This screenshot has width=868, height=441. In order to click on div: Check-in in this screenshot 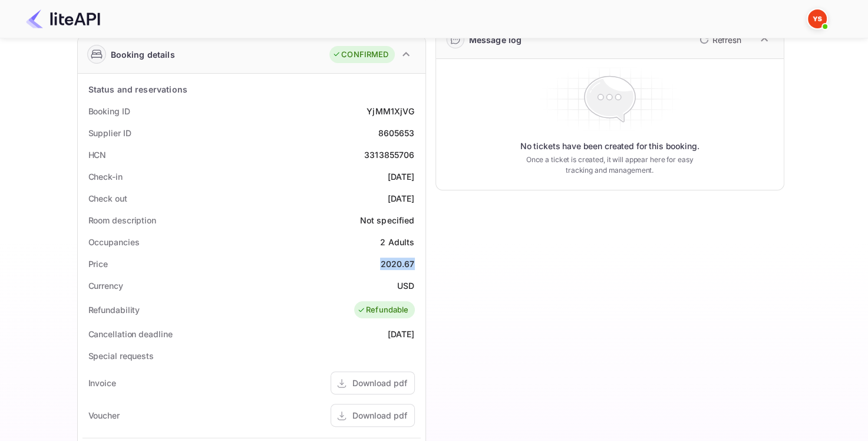, I will do `click(106, 176)`.